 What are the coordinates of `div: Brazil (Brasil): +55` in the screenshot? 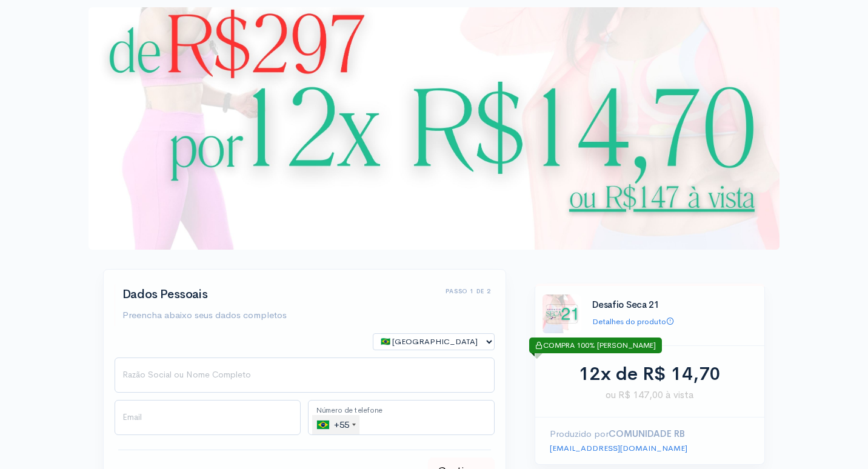 It's located at (336, 425).